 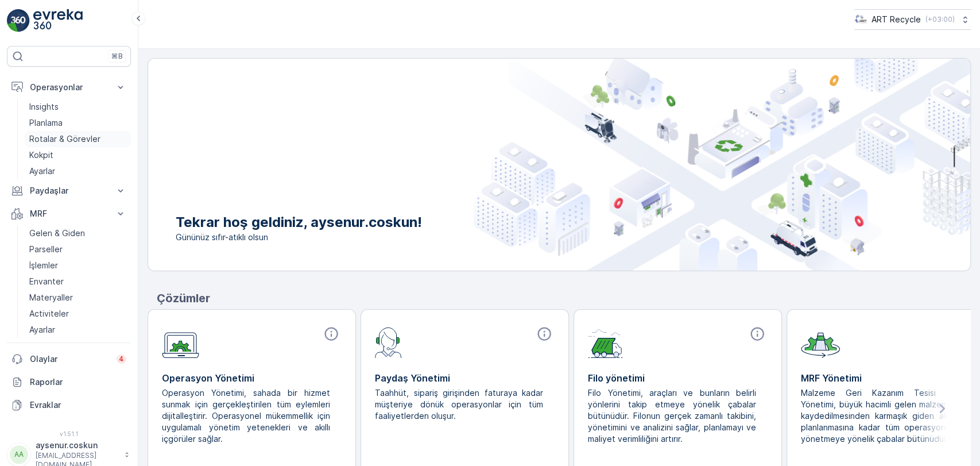 What do you see at coordinates (51, 298) in the screenshot?
I see `p: Materyaller` at bounding box center [51, 298].